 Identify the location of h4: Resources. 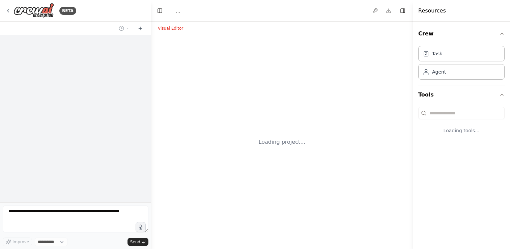
(432, 11).